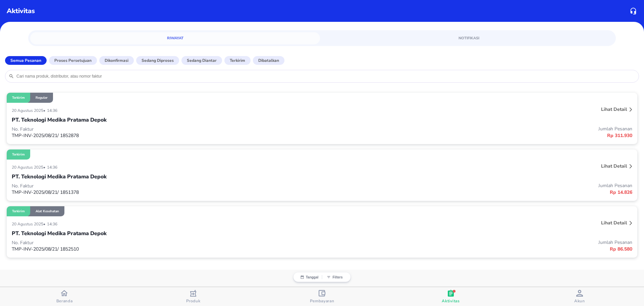 The image size is (644, 306). What do you see at coordinates (167, 192) in the screenshot?
I see `p: TMP-INV-2025/08/21/ 1851378` at bounding box center [167, 192].